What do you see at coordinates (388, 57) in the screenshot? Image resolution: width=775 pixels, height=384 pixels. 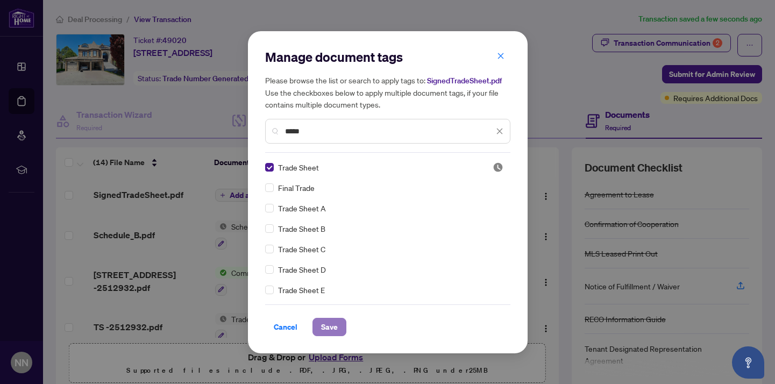 I see `h2: Manage document tags` at bounding box center [388, 57].